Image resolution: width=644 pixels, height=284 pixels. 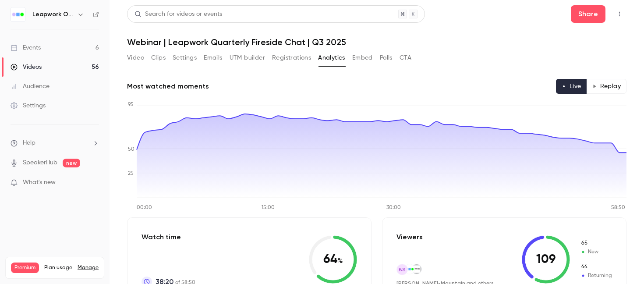 I want to click on button: Embed, so click(x=362, y=58).